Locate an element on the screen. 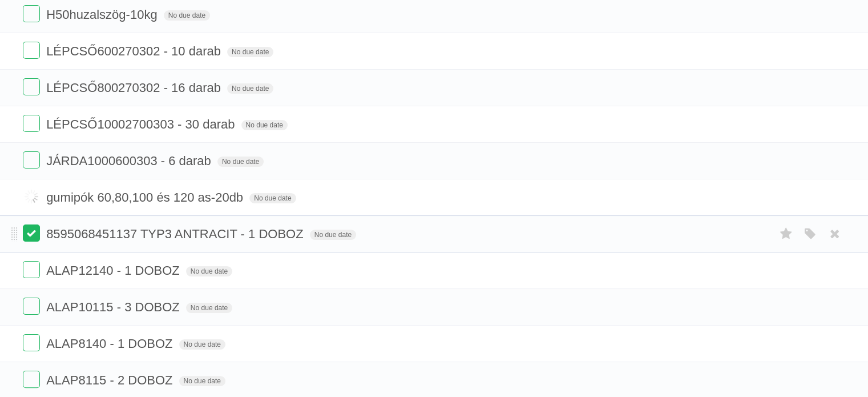 The height and width of the screenshot is (397, 868). span: H50huzalszög-10kg is located at coordinates (103, 14).